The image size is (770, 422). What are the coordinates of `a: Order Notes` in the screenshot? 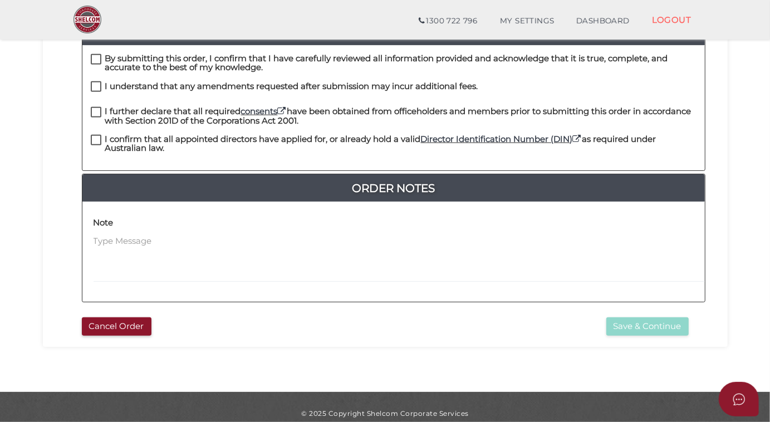 It's located at (394, 188).